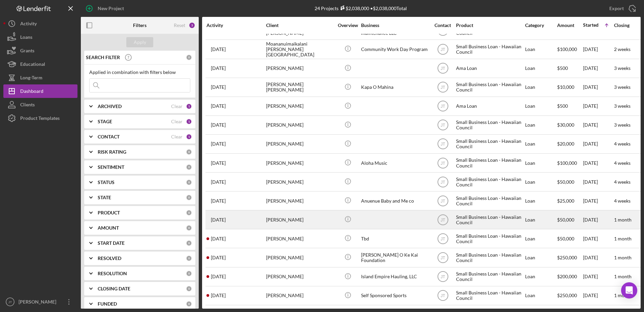 Image resolution: width=644 pixels, height=312 pixels. What do you see at coordinates (395, 200) in the screenshot?
I see `div: Anuenue Baby and Me co` at bounding box center [395, 200].